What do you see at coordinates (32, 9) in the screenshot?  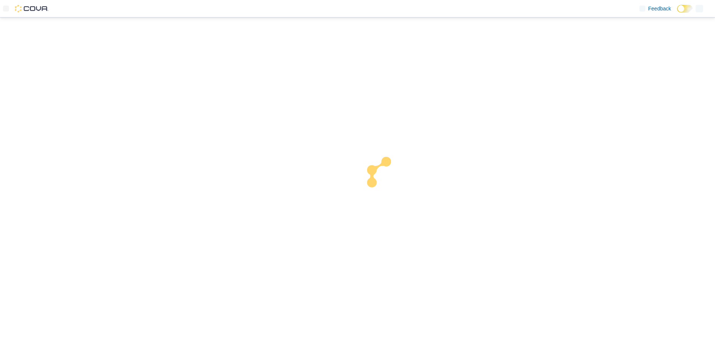 I see `img: Cova` at bounding box center [32, 9].